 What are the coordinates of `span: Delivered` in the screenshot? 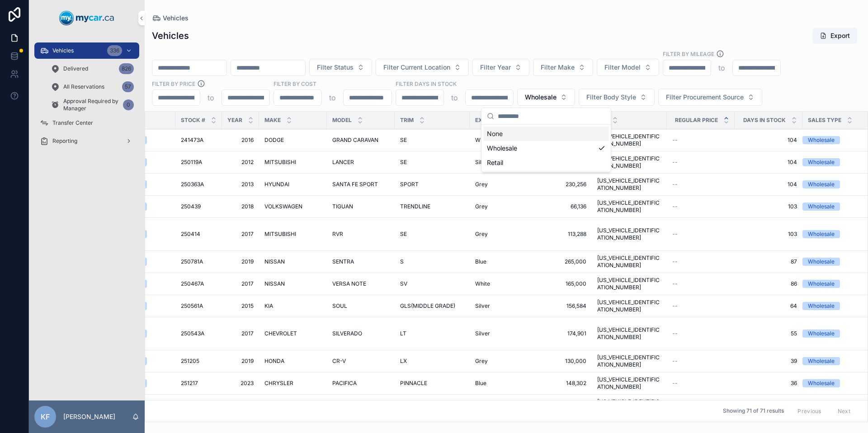 It's located at (75, 69).